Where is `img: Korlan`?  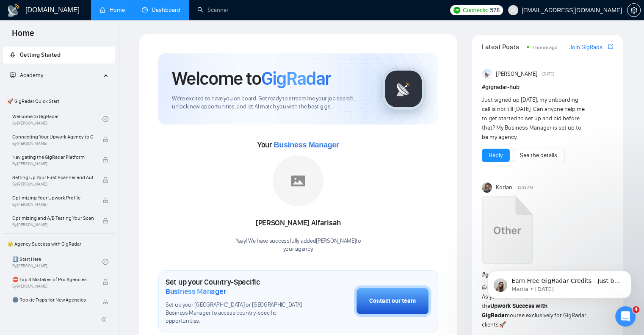 img: Korlan is located at coordinates (487, 188).